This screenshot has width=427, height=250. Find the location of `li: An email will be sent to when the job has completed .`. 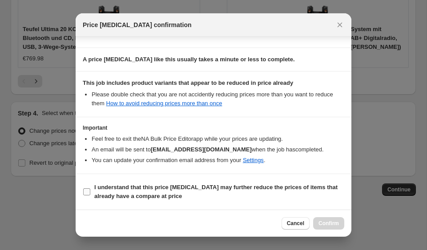

li: An email will be sent to when the job has completed . is located at coordinates (218, 150).